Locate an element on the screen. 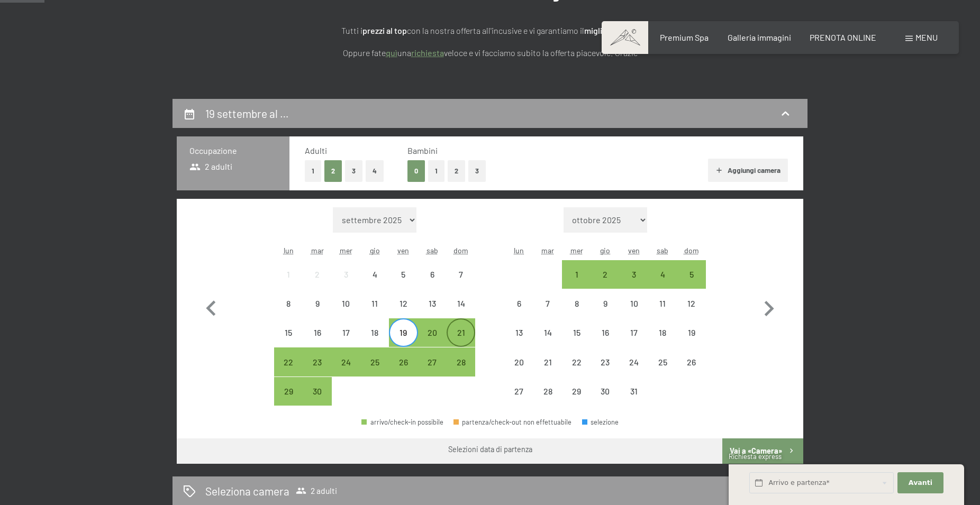 The height and width of the screenshot is (505, 980). div: 23 is located at coordinates (605, 371).